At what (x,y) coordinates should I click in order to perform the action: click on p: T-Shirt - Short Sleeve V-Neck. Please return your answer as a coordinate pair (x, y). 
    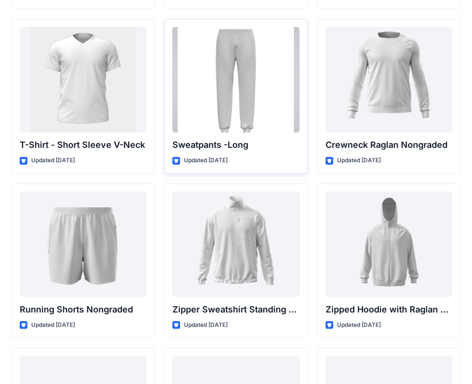
    Looking at the image, I should click on (83, 145).